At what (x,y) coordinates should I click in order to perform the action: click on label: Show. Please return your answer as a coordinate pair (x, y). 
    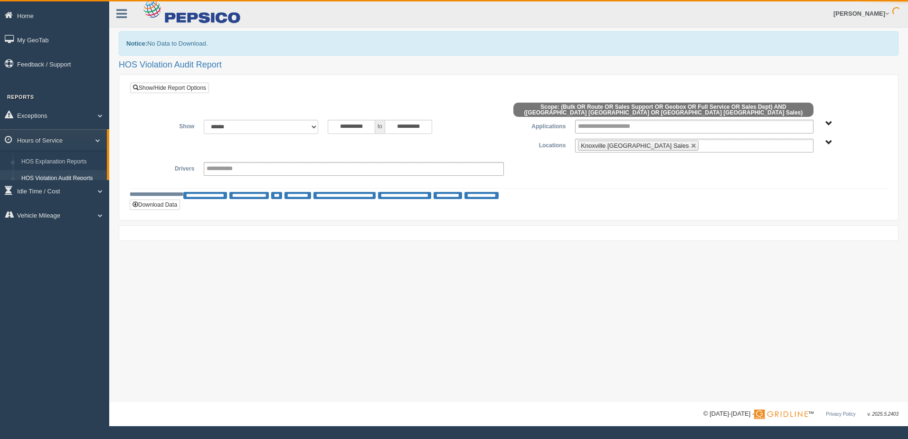
    Looking at the image, I should click on (168, 125).